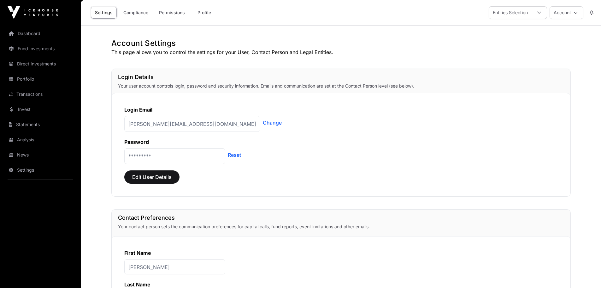  I want to click on h1: Contact Preferences, so click(341, 217).